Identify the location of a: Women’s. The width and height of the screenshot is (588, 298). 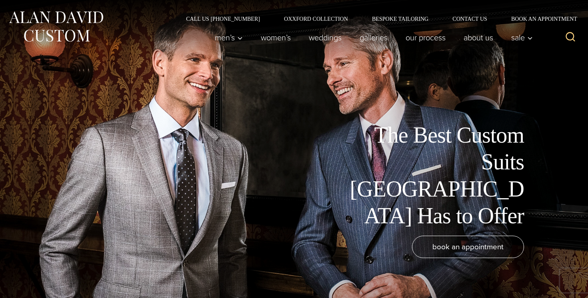
(276, 38).